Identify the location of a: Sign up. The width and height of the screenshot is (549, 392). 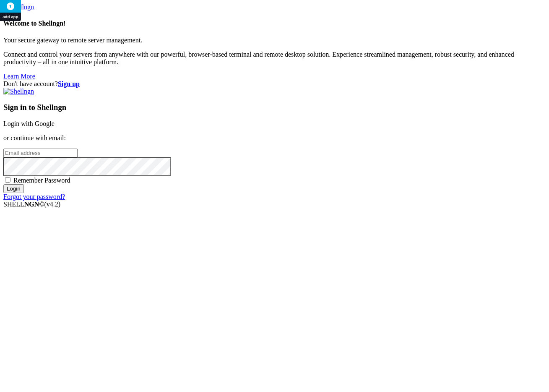
(69, 83).